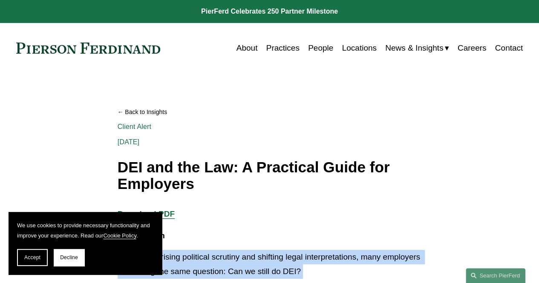 The width and height of the screenshot is (539, 283). Describe the element at coordinates (414, 48) in the screenshot. I see `span: News & Insights` at that location.